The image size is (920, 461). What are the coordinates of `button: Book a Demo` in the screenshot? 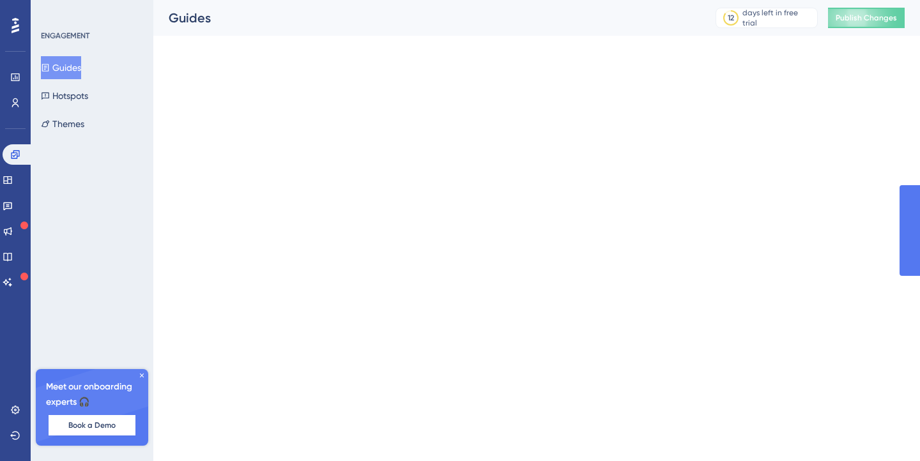 It's located at (92, 425).